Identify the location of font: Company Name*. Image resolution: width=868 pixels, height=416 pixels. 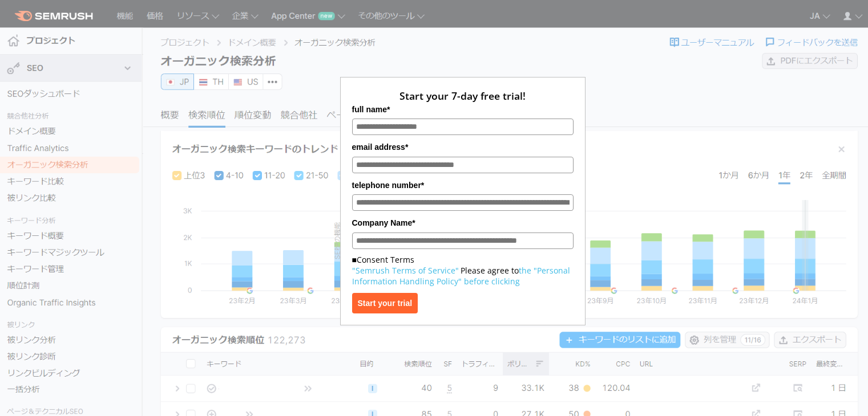
(383, 223).